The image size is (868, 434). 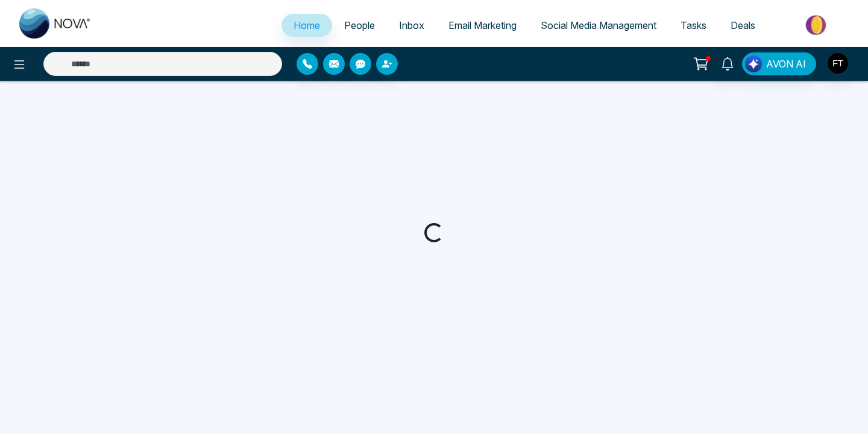 What do you see at coordinates (693, 26) in the screenshot?
I see `a: Tasks` at bounding box center [693, 26].